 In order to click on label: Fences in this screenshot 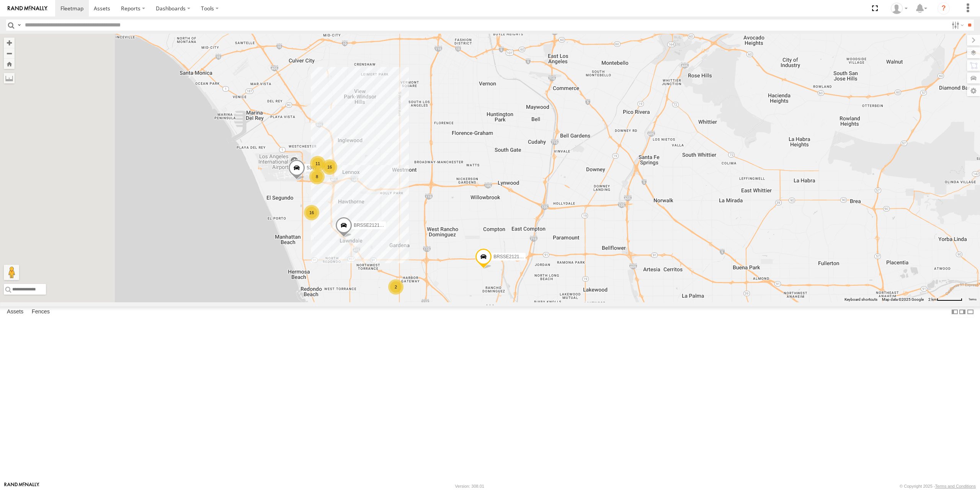, I will do `click(41, 312)`.